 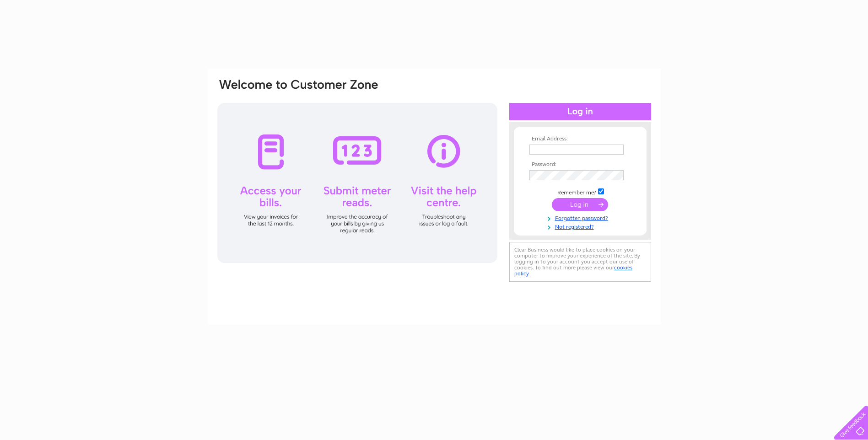 I want to click on a: Not registered?, so click(x=581, y=226).